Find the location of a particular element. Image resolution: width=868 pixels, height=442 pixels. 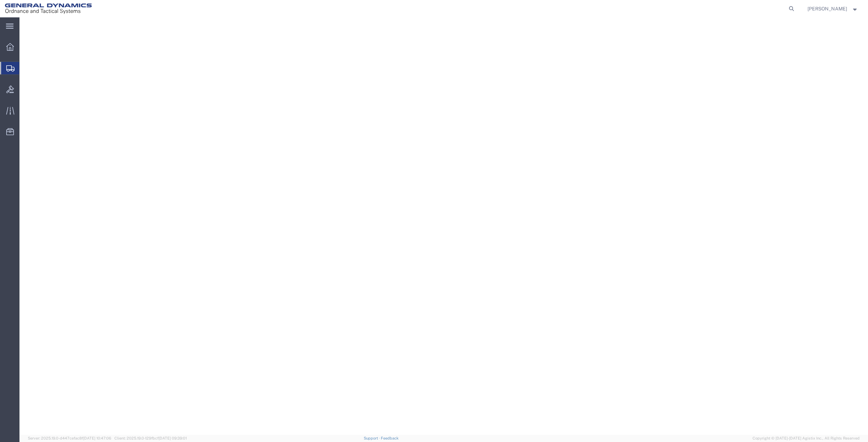

span: Server: 2025.19.0-d447cefac8f is located at coordinates (69, 438).